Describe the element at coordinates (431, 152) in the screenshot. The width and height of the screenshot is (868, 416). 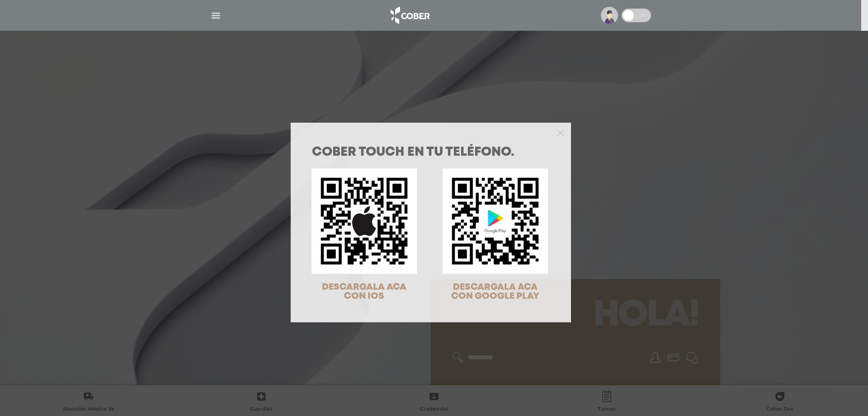
I see `h1: COBER TOUCH en tu teléfono.` at that location.